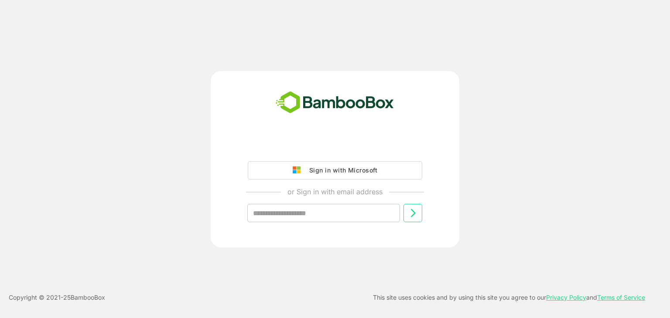 This screenshot has height=318, width=670. I want to click on p: This site uses cookies and by using this site you agree to our and, so click(509, 298).